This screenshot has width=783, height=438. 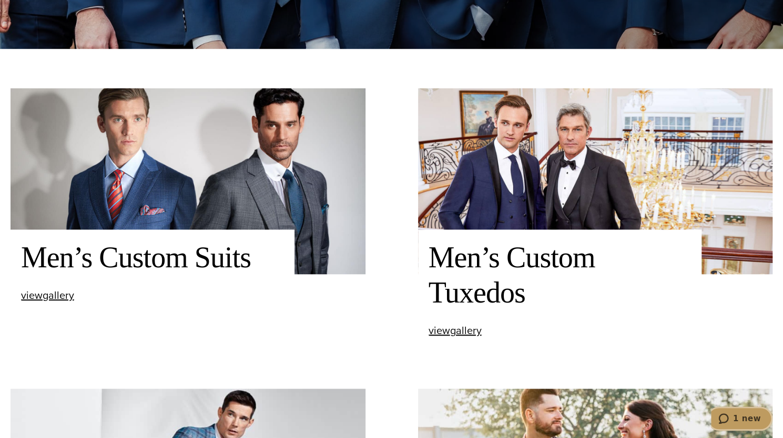 I want to click on h2: Men’s Custom Suits, so click(x=152, y=258).